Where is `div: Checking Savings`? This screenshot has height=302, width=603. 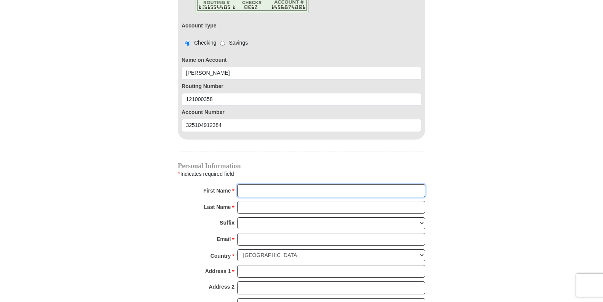 div: Checking Savings is located at coordinates (215, 43).